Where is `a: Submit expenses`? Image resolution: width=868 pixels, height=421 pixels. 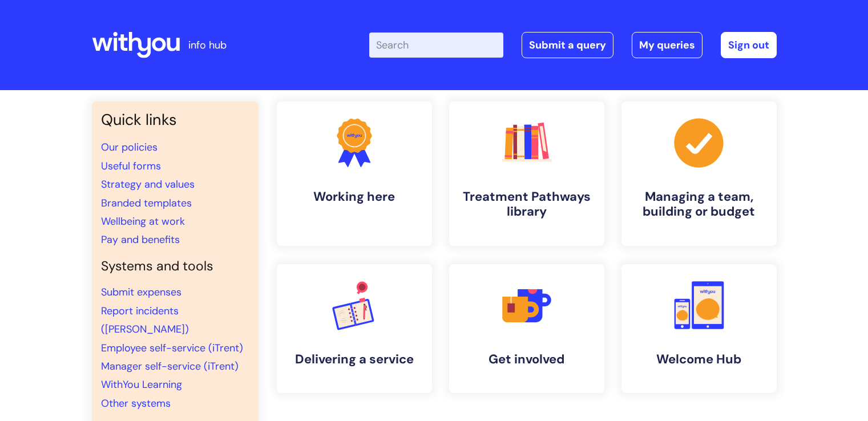 a: Submit expenses is located at coordinates (141, 292).